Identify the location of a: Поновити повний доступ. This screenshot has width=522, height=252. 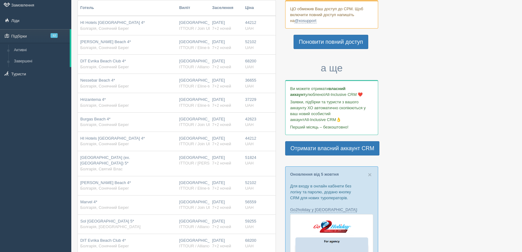
(331, 42).